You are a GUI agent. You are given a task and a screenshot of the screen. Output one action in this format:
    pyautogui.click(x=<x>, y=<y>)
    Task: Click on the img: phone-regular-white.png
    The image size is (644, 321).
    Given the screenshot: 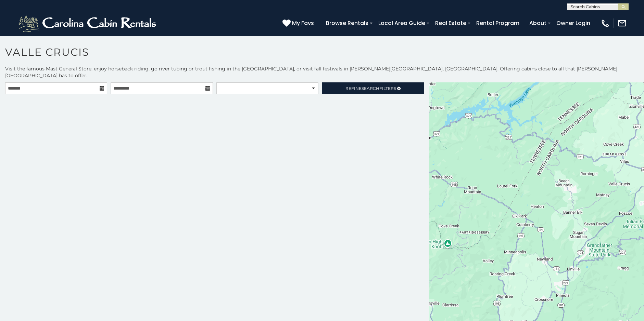 What is the action you would take?
    pyautogui.click(x=605, y=23)
    